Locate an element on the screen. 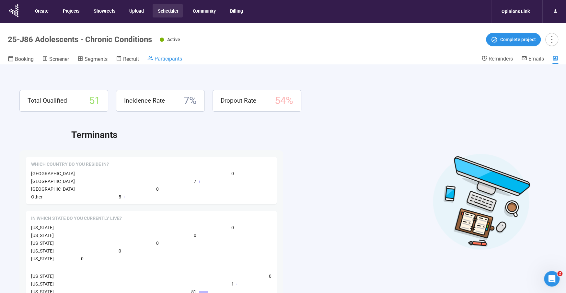 The height and width of the screenshot is (293, 566). span: 1 is located at coordinates (233, 284).